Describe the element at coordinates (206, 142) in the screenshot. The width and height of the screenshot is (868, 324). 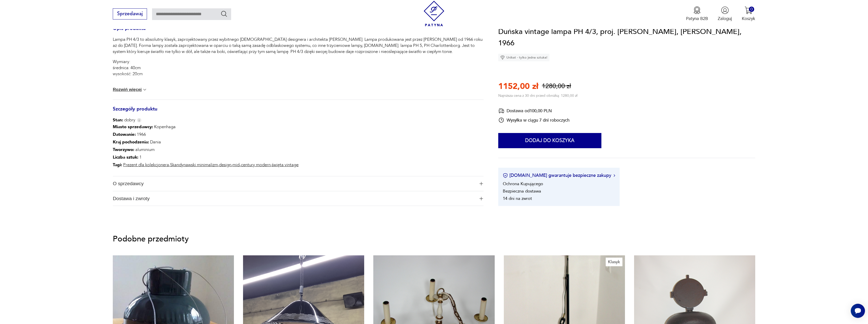
I see `p: Dania` at that location.